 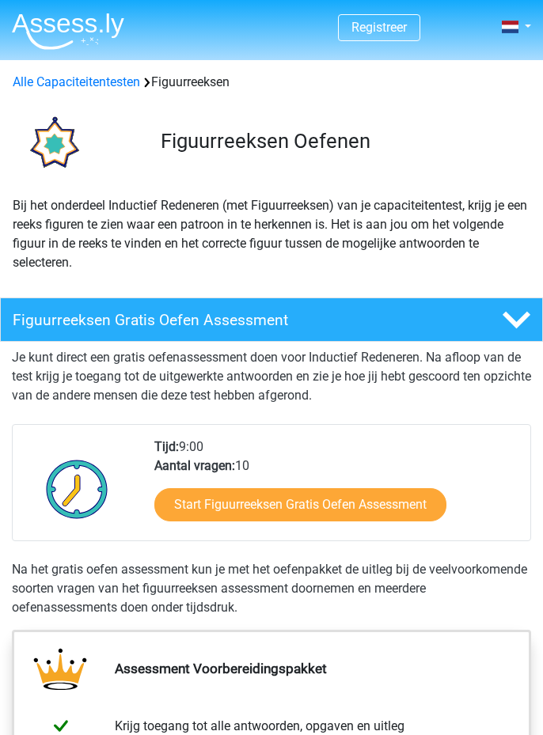 I want to click on a: Start Figuurreeksen Gratis Oefen Assessment, so click(x=300, y=505).